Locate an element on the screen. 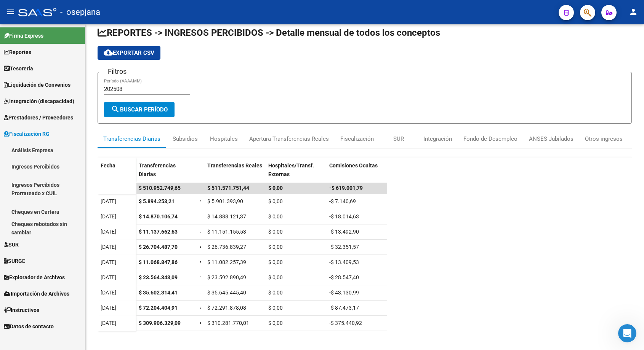 Image resolution: width=644 pixels, height=350 pixels. span: $ 11.151.155,53 is located at coordinates (227, 232).